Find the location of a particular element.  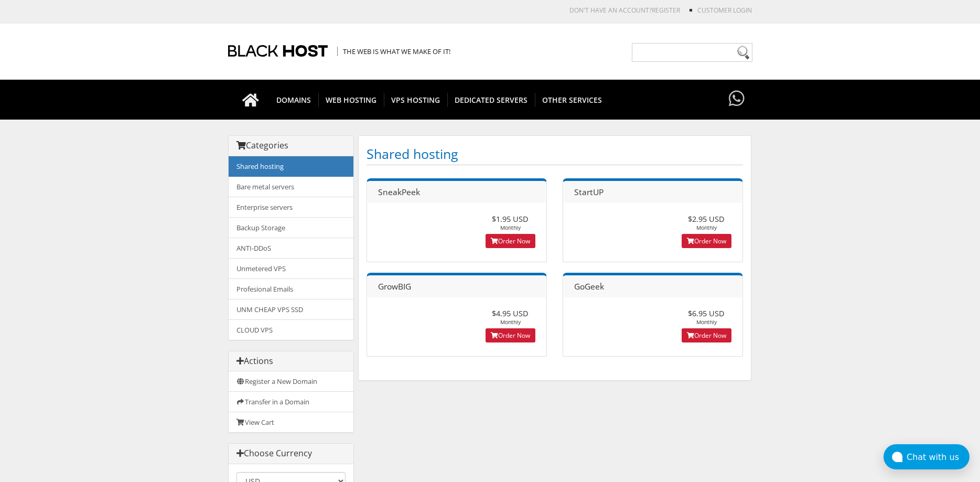

li: Don't have an account? is located at coordinates (617, 10).